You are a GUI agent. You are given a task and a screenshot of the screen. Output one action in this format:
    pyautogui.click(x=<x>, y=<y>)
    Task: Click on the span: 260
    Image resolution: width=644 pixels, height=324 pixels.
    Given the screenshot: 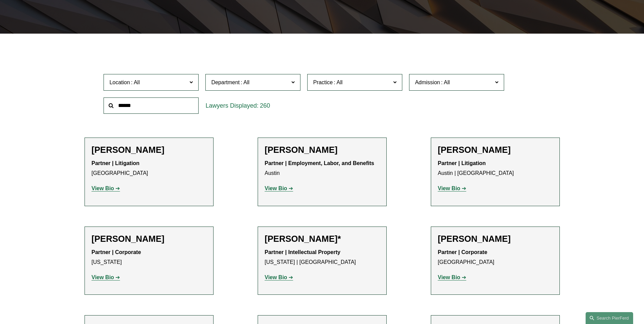 What is the action you would take?
    pyautogui.click(x=264, y=106)
    